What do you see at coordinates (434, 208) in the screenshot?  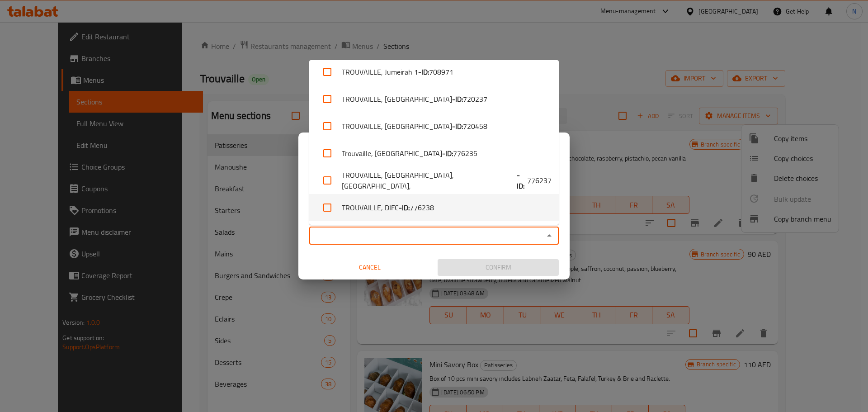 I see `li: TROUVAILLE, DIFC` at bounding box center [434, 208].